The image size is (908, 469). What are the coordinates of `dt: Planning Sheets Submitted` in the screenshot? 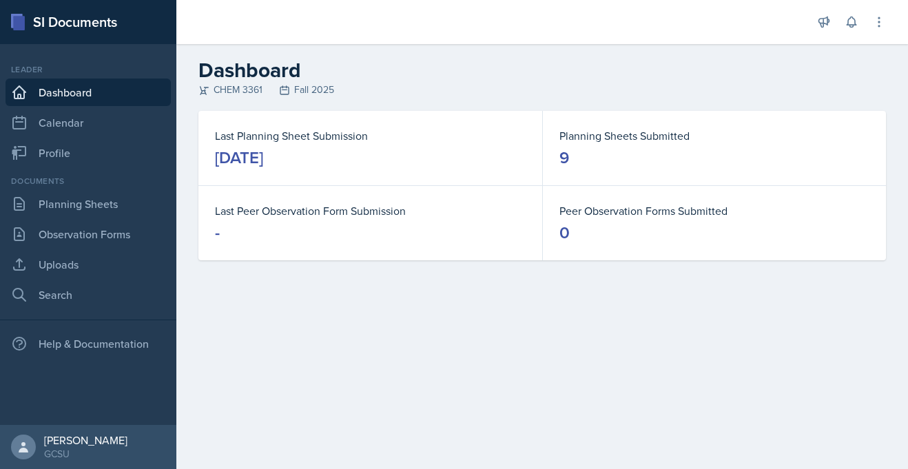 It's located at (714, 136).